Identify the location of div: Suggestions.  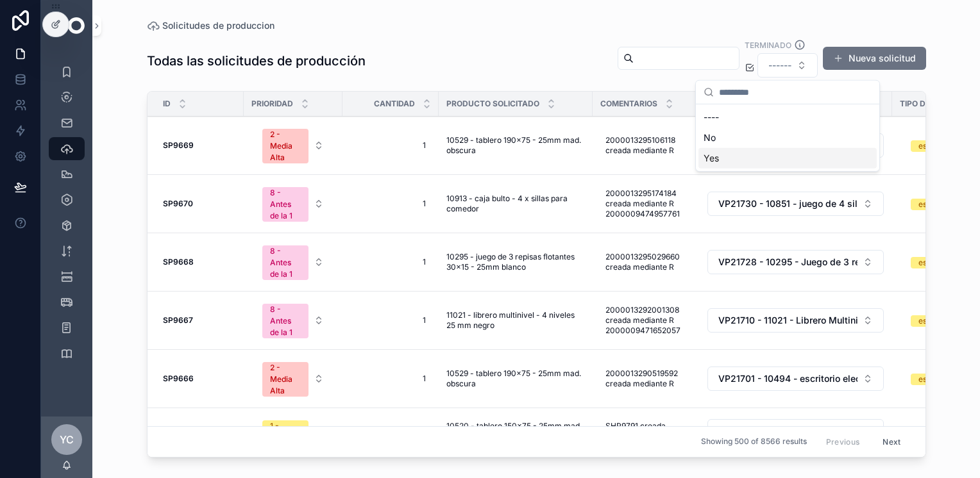
(788, 138).